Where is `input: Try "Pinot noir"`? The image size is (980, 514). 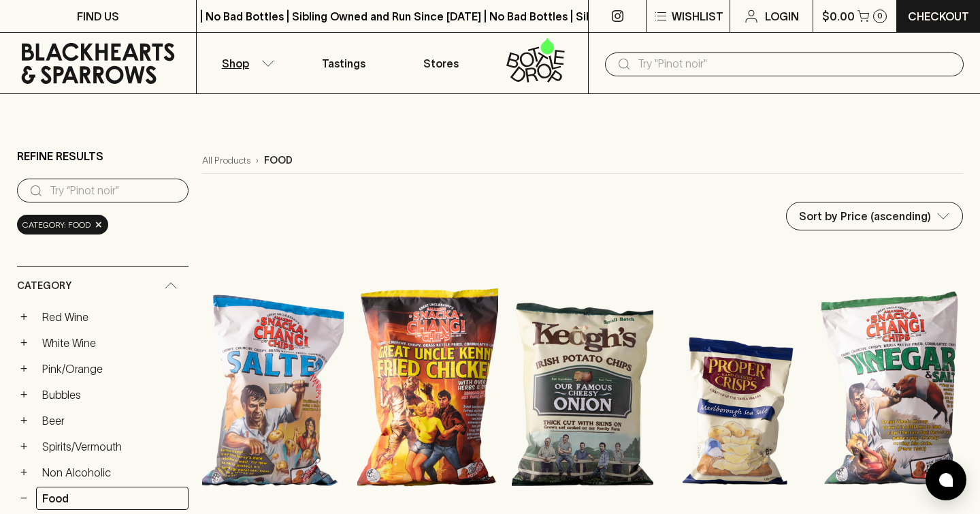 input: Try "Pinot noir" is located at coordinates (795, 64).